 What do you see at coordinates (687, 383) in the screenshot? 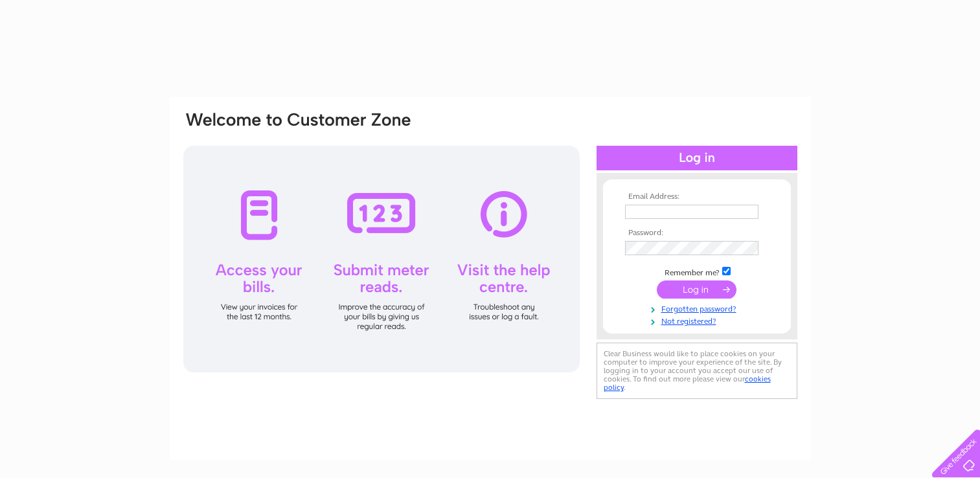
I see `a: cookies policy` at bounding box center [687, 383].